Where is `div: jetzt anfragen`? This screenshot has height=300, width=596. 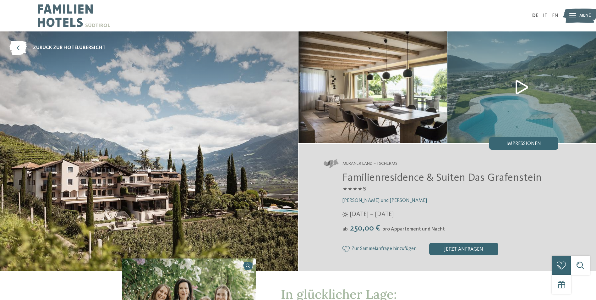 div: jetzt anfragen is located at coordinates (464, 249).